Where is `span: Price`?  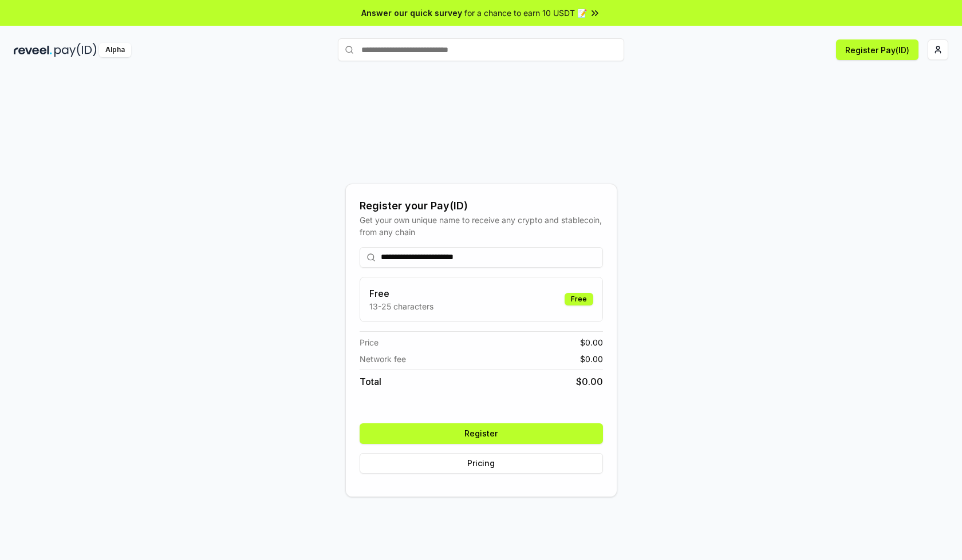 span: Price is located at coordinates (368, 342).